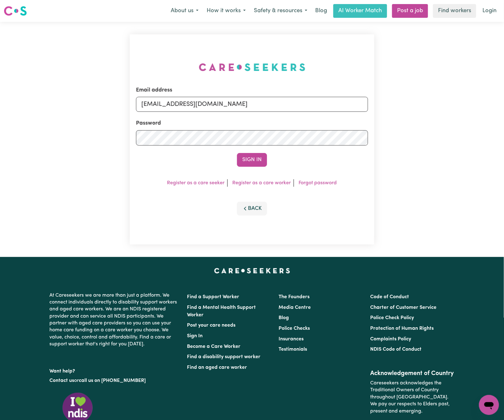 Image resolution: width=504 pixels, height=420 pixels. I want to click on a: Login, so click(489, 11).